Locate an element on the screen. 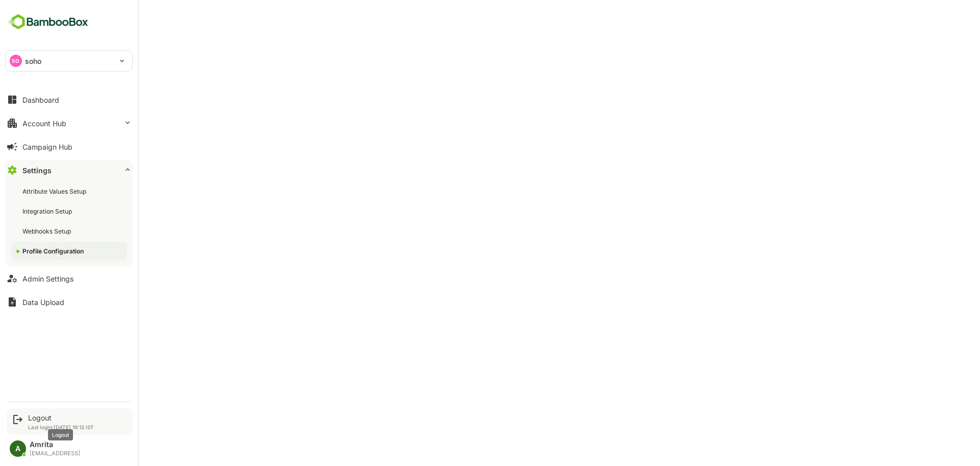 The height and width of the screenshot is (466, 980). div: Dashboard is located at coordinates (40, 100).